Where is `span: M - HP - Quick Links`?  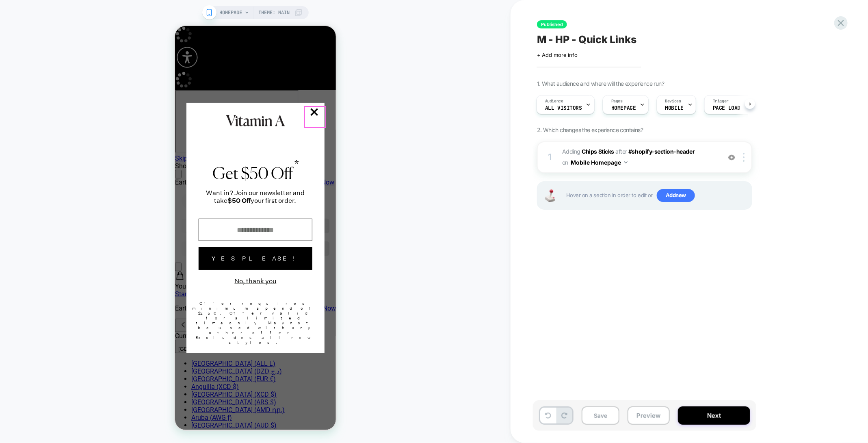 span: M - HP - Quick Links is located at coordinates (587, 39).